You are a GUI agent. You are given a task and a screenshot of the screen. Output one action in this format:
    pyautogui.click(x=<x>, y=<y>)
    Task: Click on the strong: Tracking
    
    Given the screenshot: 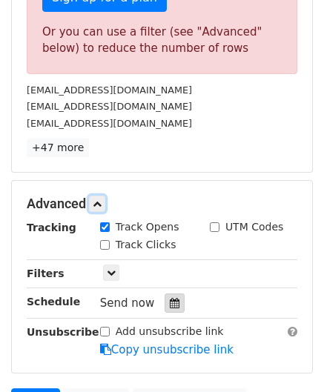 What is the action you would take?
    pyautogui.click(x=51, y=228)
    